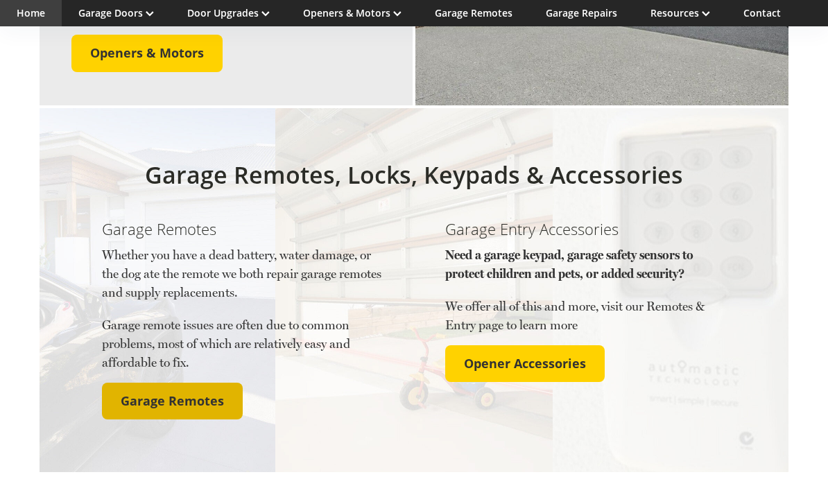 Image resolution: width=828 pixels, height=504 pixels. I want to click on a: Resources, so click(680, 13).